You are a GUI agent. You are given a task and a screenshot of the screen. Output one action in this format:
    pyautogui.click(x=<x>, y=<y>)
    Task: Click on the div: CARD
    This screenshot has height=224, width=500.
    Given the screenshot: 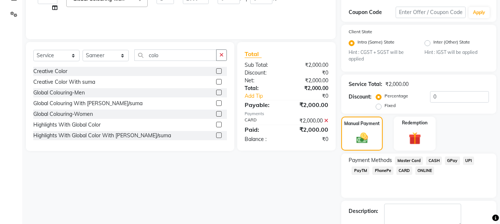 What is the action you would take?
    pyautogui.click(x=263, y=121)
    